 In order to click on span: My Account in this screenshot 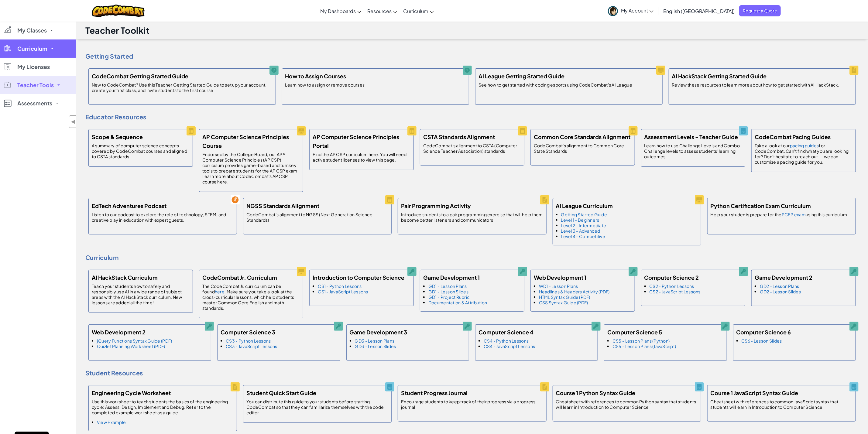, I will do `click(637, 10)`.